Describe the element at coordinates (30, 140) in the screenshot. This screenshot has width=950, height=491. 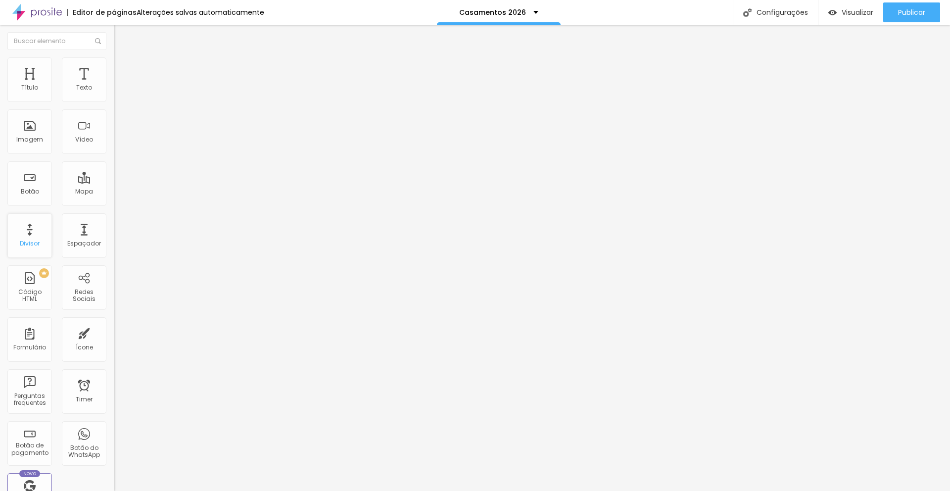
I see `div: Imagem` at that location.